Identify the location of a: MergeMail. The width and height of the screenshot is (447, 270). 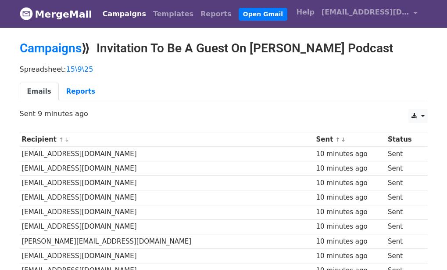
(56, 14).